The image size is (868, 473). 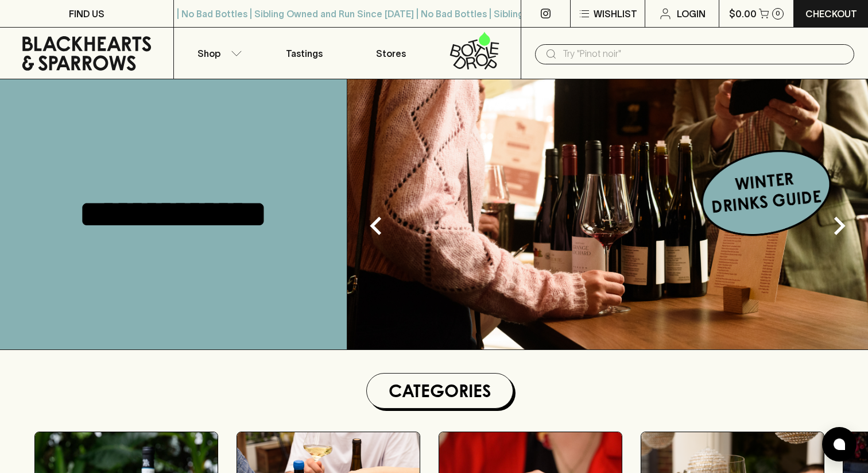 I want to click on a: Stores, so click(x=390, y=53).